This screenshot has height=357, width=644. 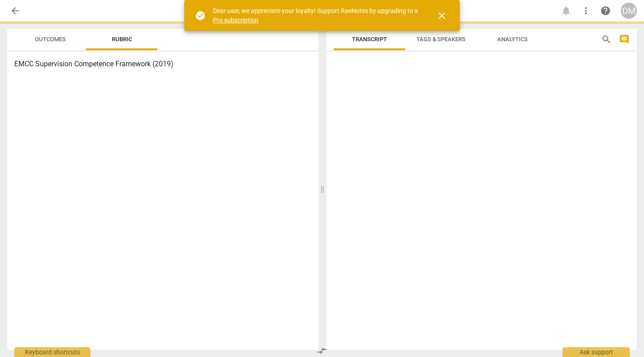 I want to click on span: close, so click(x=442, y=15).